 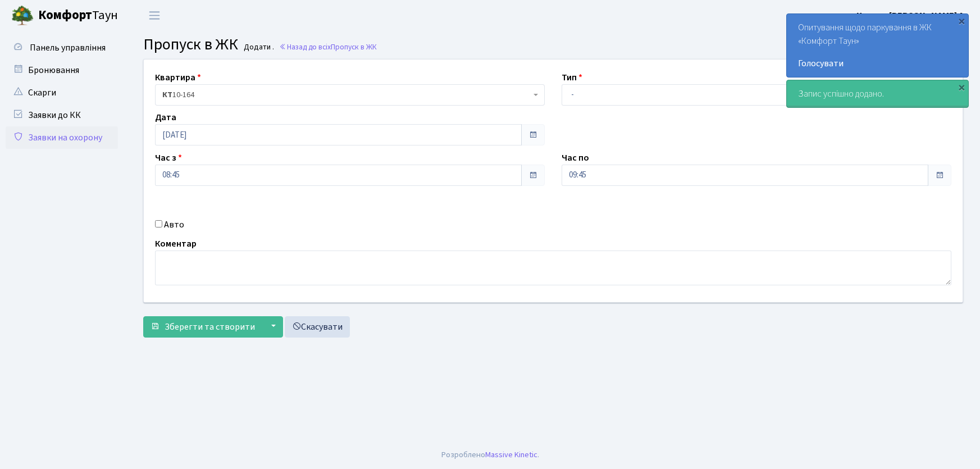 What do you see at coordinates (166, 118) in the screenshot?
I see `label: Дата` at bounding box center [166, 118].